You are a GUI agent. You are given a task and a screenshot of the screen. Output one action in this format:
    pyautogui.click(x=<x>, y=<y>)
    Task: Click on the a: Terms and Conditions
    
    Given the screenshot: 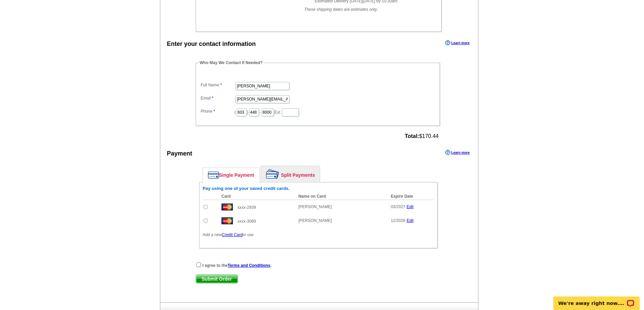 What is the action you would take?
    pyautogui.click(x=249, y=266)
    